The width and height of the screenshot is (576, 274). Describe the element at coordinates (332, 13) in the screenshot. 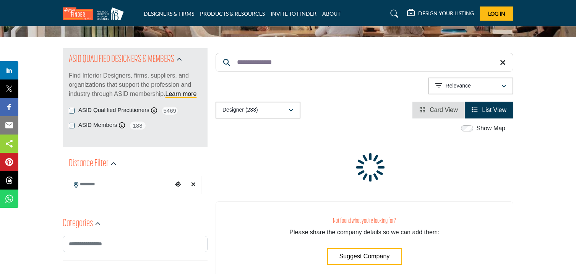

I see `a: ABOUT` at that location.